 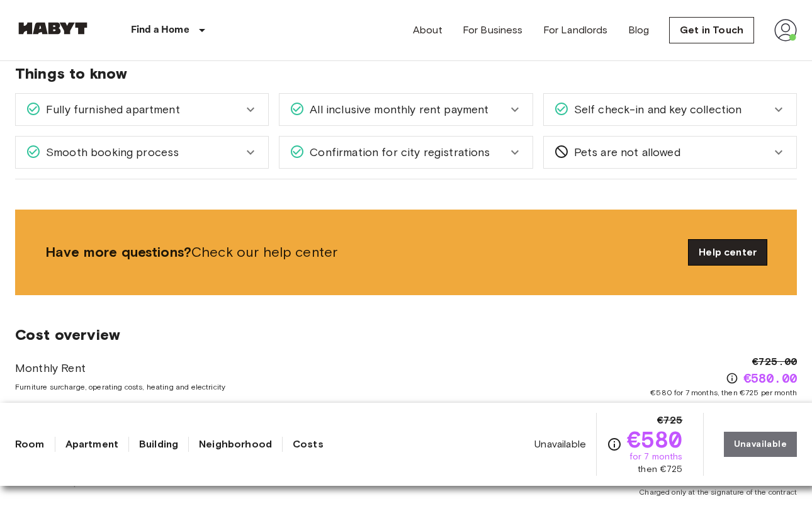 What do you see at coordinates (397, 153) in the screenshot?
I see `span: Confirmation for city registrations` at bounding box center [397, 153].